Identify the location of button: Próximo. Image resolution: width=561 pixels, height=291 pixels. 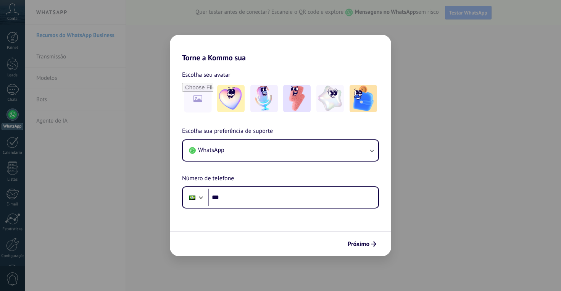
(361, 244).